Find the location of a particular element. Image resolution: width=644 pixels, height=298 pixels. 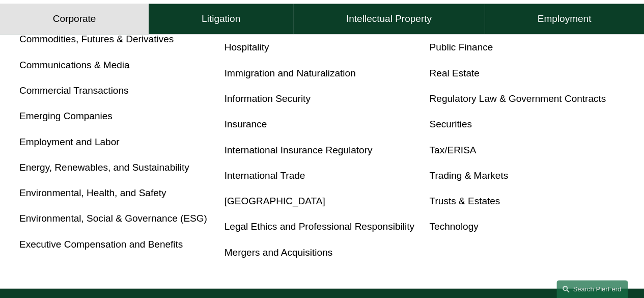

a: Tax/ERISA is located at coordinates (453, 150).